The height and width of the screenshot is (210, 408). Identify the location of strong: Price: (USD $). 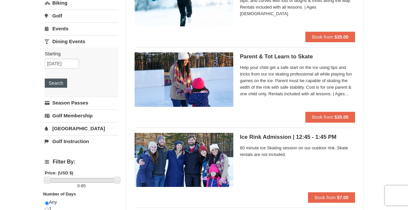
(59, 173).